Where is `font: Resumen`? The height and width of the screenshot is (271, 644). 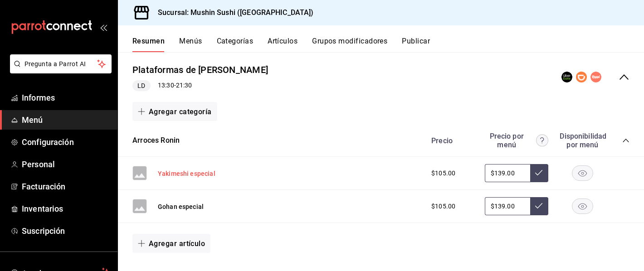
font: Resumen is located at coordinates (148, 41).